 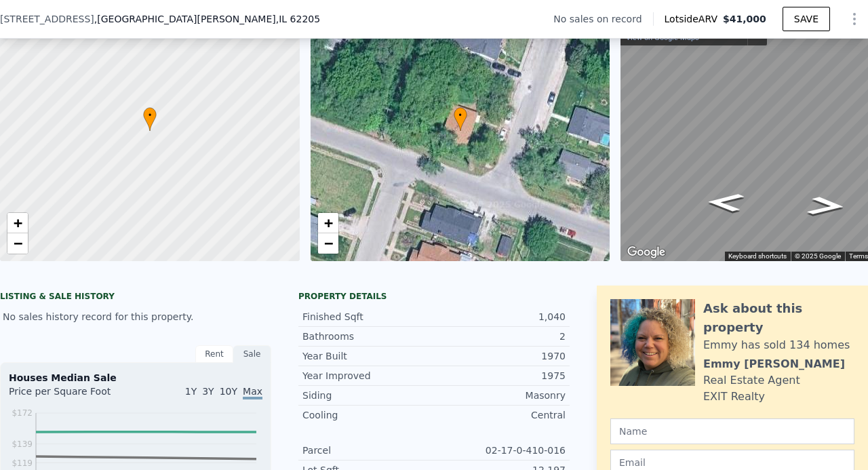 What do you see at coordinates (252, 354) in the screenshot?
I see `div: Sale` at bounding box center [252, 354].